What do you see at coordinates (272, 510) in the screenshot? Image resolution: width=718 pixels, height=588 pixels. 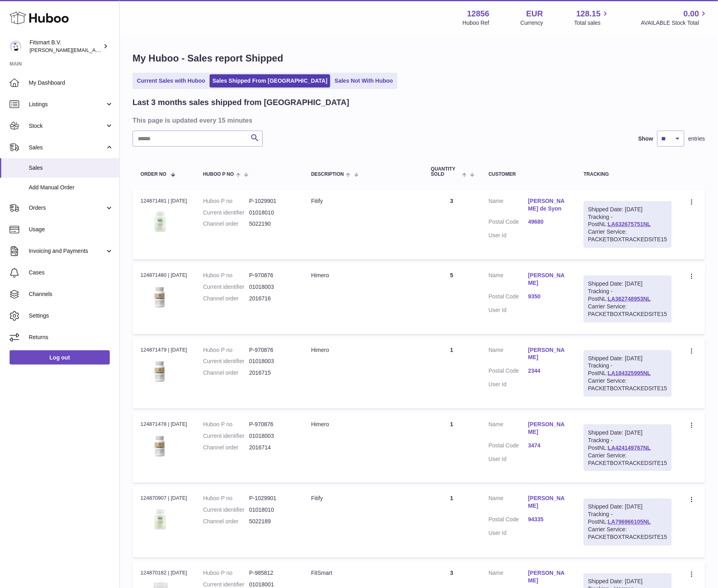 I see `dd: 01018010` at bounding box center [272, 510].